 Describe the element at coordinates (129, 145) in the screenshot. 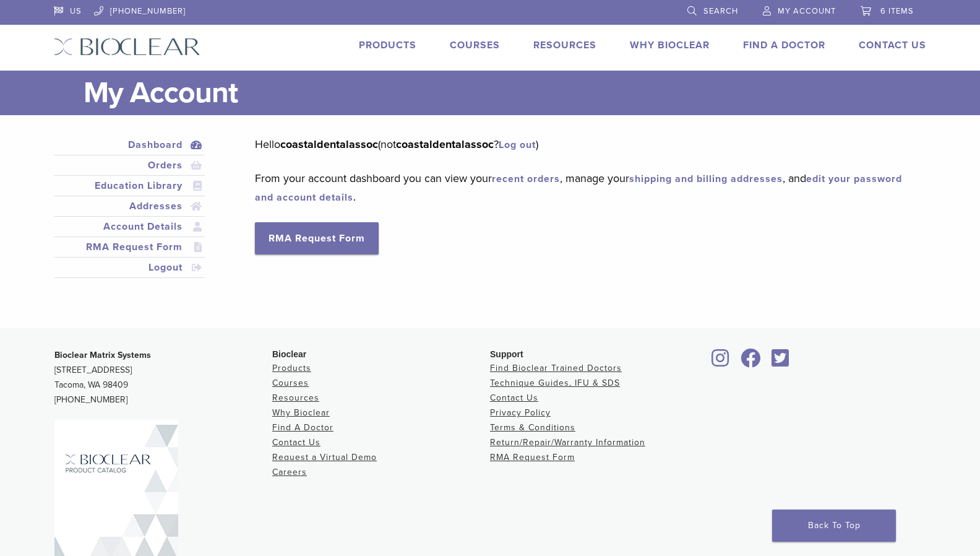

I see `a: Dashboard` at that location.